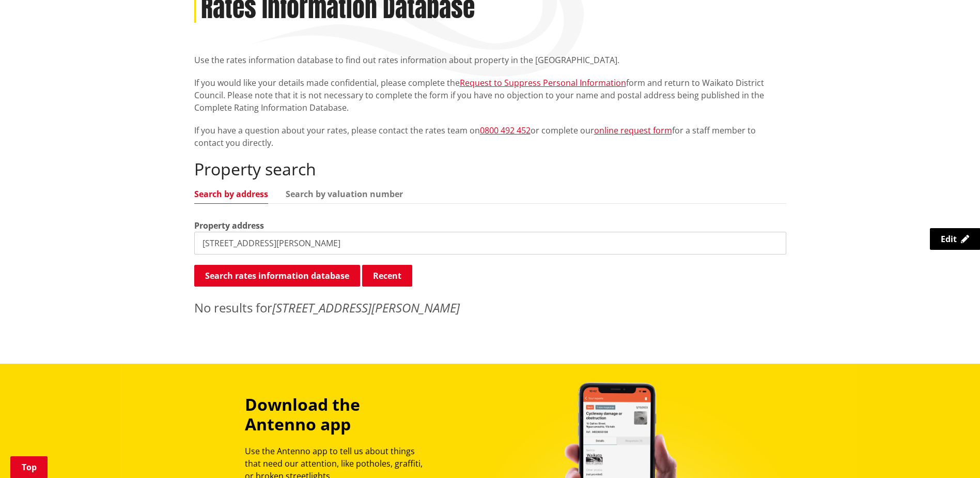 Image resolution: width=980 pixels, height=478 pixels. What do you see at coordinates (491, 243) in the screenshot?
I see `input: e.g. Duke Street NGARUAWAHIA` at bounding box center [491, 243].